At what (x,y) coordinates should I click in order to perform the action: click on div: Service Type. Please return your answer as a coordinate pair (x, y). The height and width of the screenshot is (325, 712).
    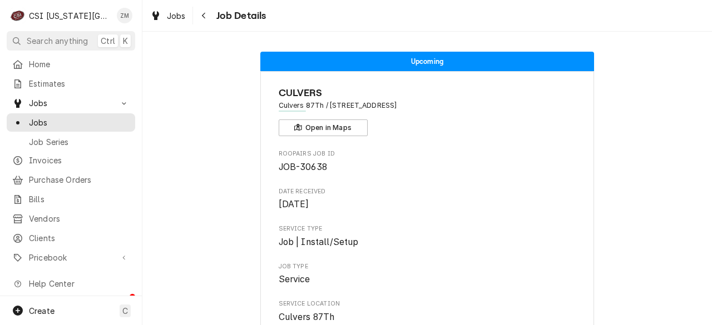
    Looking at the image, I should click on (427, 236).